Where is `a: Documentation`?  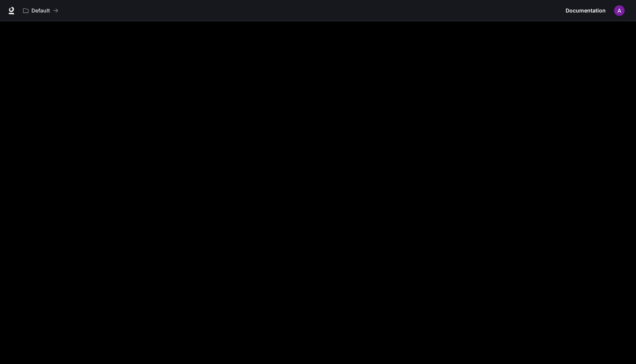
a: Documentation is located at coordinates (586, 11).